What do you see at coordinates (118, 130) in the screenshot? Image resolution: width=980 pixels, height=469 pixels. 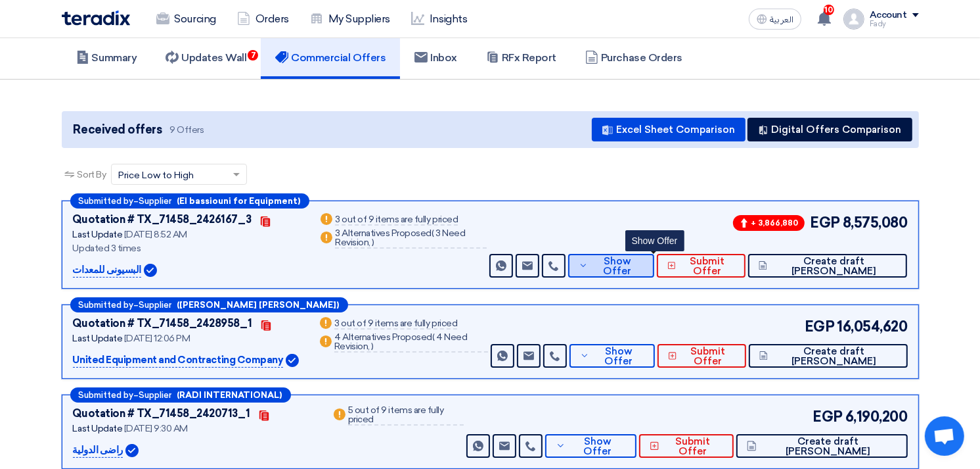 I see `span: Received offers` at bounding box center [118, 130].